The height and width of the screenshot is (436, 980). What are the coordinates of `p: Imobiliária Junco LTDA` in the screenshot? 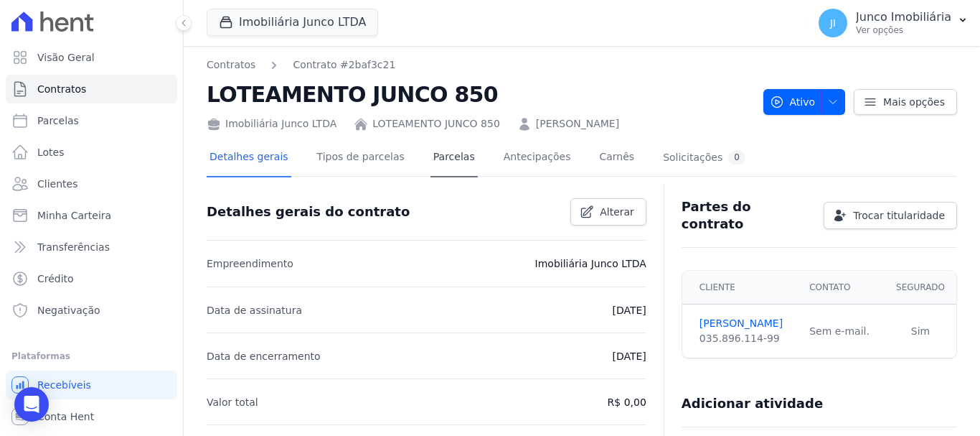 It's located at (591, 263).